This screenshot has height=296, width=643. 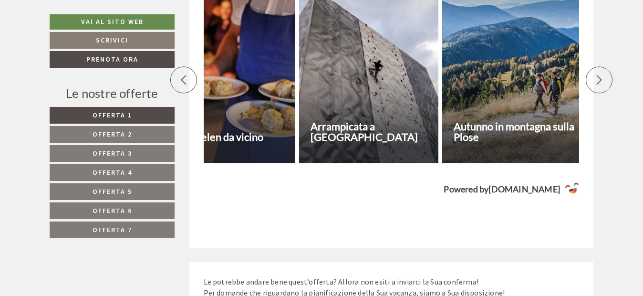 I want to click on a: Prenota ora, so click(x=112, y=59).